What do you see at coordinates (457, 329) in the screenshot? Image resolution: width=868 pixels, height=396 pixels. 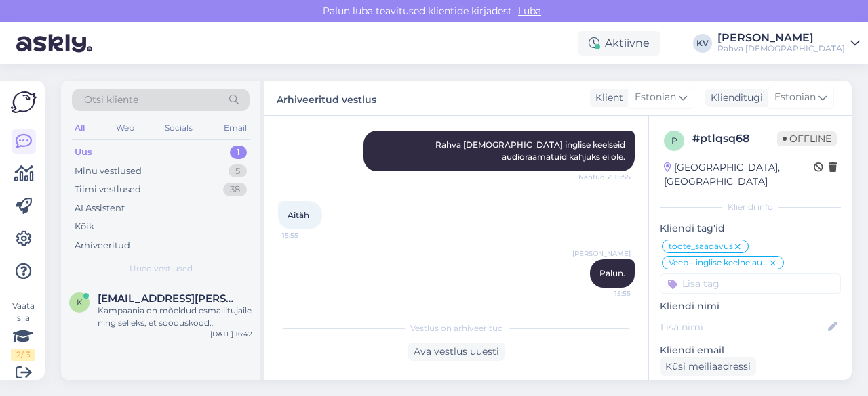 I see `span: Vestlus on arhiveeritud` at bounding box center [457, 329].